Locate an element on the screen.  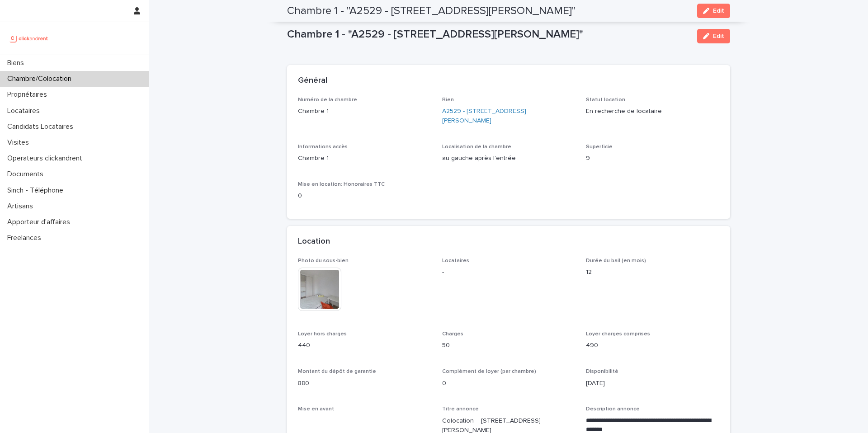
p: 440 is located at coordinates (364, 345).